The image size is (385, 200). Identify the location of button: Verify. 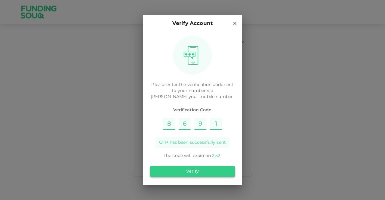
(192, 171).